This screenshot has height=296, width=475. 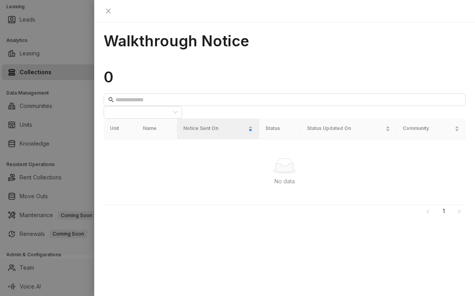 I want to click on h1: Walkthrough Notice, so click(x=284, y=41).